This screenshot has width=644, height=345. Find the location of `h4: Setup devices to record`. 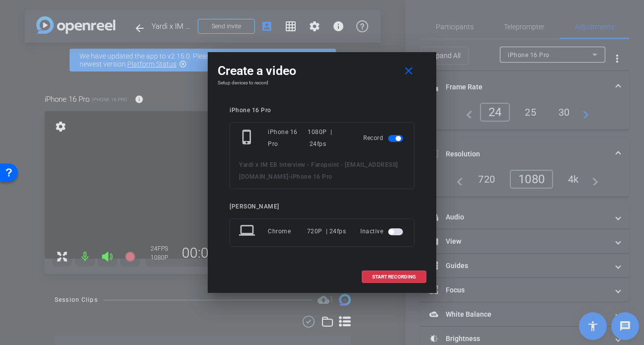

h4: Setup devices to record is located at coordinates (322, 83).